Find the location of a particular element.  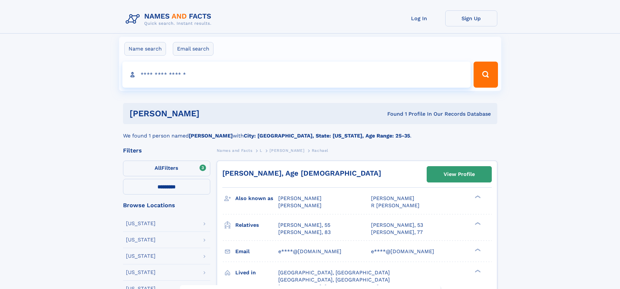

div: We found 1 person named with . is located at coordinates (310, 132).